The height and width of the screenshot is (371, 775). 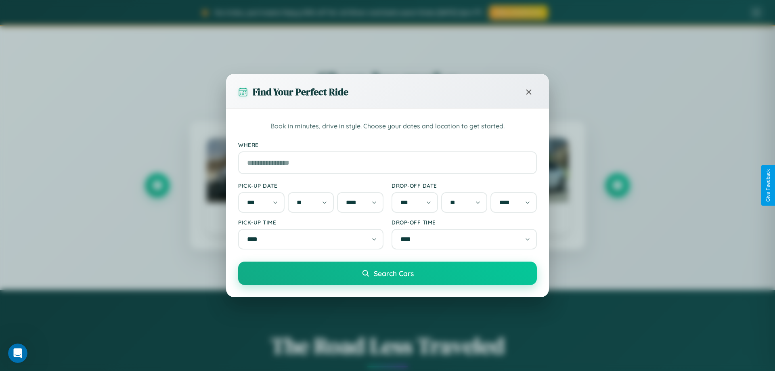 I want to click on label: Where, so click(x=388, y=145).